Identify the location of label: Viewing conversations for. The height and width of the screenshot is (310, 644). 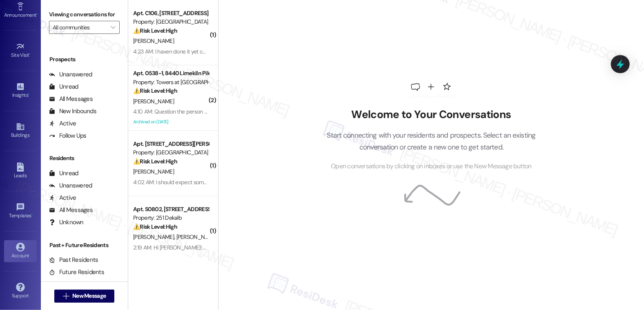
(84, 14).